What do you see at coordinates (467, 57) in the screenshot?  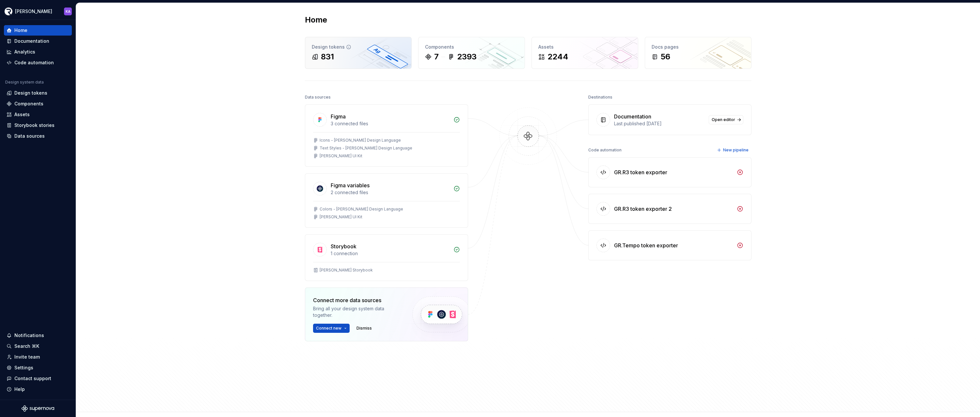 I see `div: 2393` at bounding box center [467, 57].